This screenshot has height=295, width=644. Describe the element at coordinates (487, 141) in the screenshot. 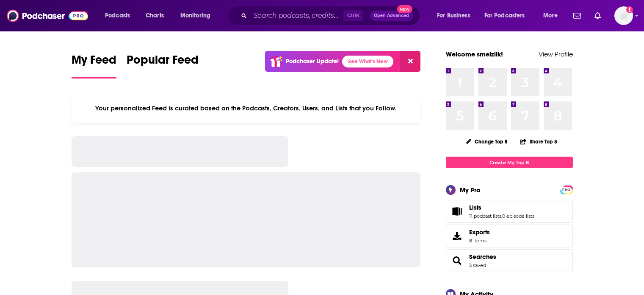

I see `button: Change Top 8` at that location.